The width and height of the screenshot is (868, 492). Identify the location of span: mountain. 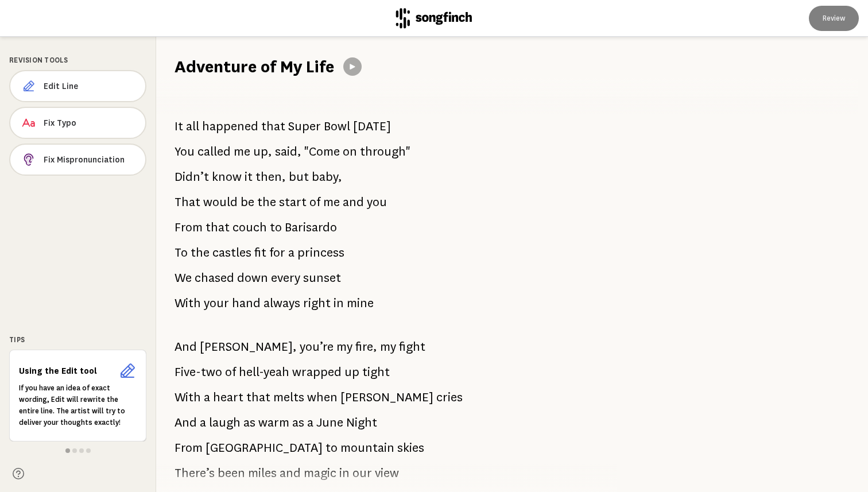
(367, 448).